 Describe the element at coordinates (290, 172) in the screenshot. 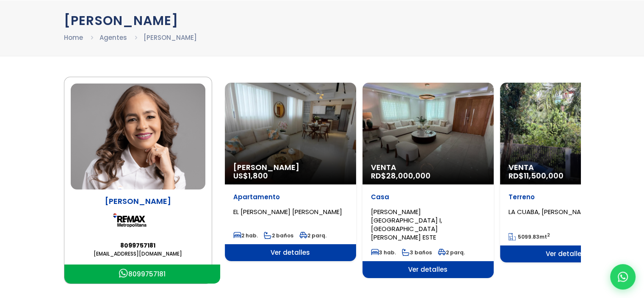

I see `div: 2 / 11` at that location.